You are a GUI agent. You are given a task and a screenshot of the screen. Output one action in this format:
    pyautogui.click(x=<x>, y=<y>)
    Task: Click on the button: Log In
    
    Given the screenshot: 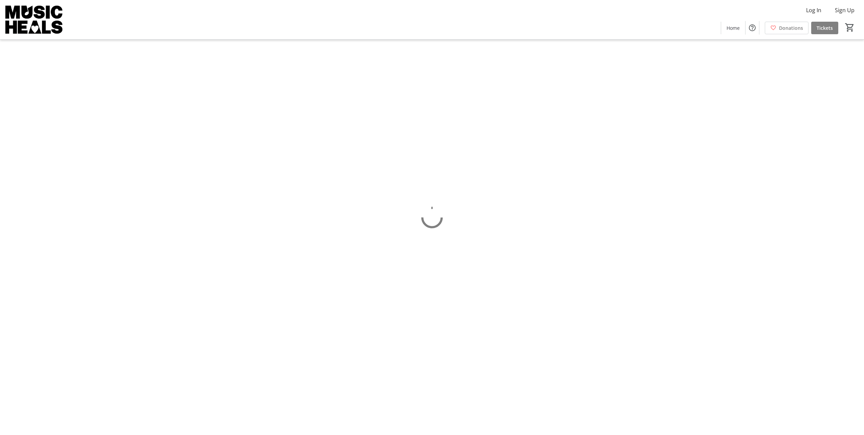 What is the action you would take?
    pyautogui.click(x=814, y=10)
    